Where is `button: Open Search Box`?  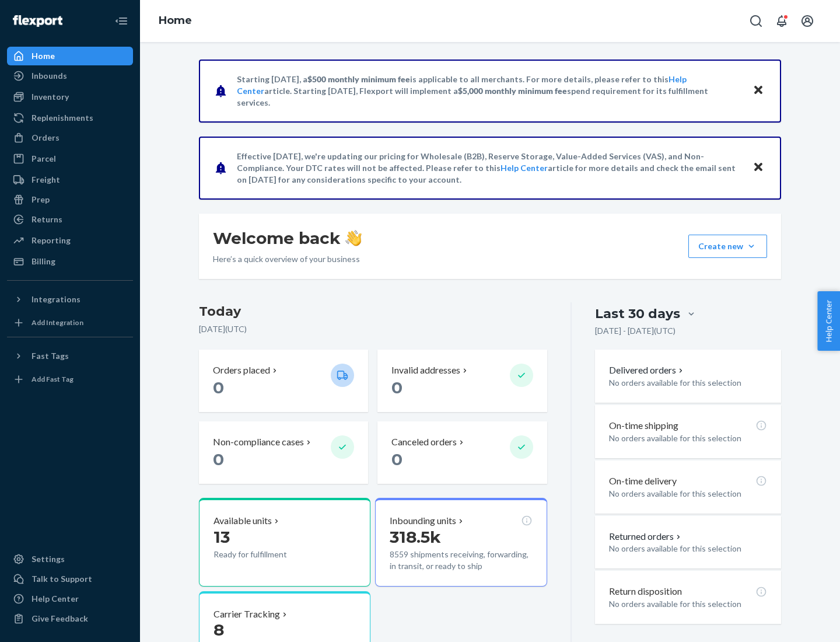 button: Open Search Box is located at coordinates (757, 21).